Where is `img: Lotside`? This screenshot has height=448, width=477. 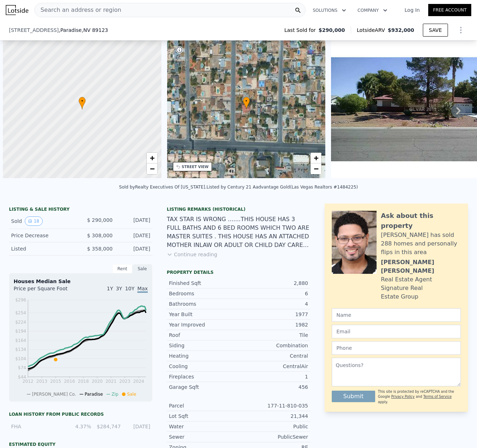
img: Lotside is located at coordinates (17, 10).